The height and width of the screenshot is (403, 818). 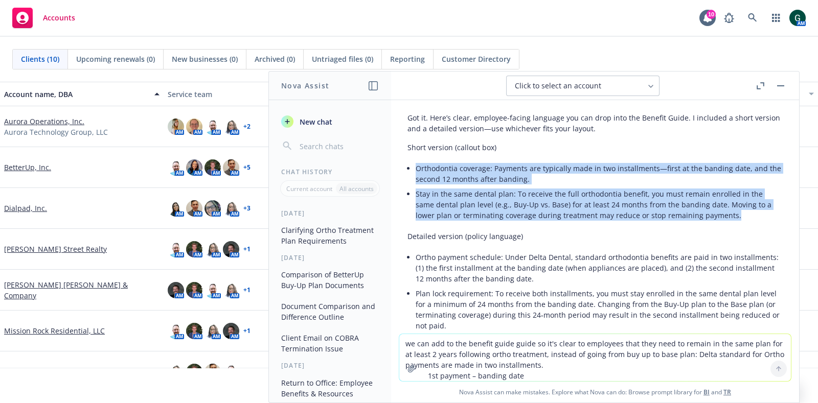 What do you see at coordinates (599, 174) in the screenshot?
I see `li: Orthodontia coverage: Payments are typically made in two installments—first at the banding date, ...` at bounding box center [599, 174].